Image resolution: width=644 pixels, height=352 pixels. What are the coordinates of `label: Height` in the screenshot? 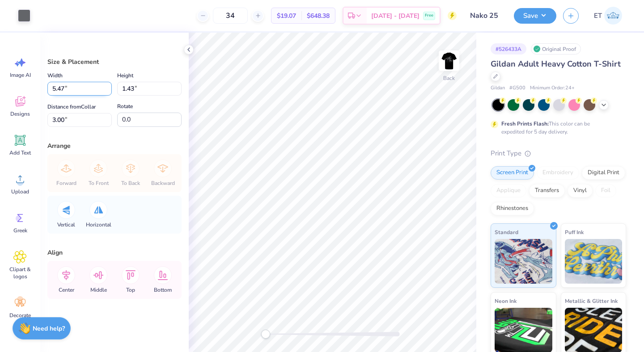 It's located at (125, 75).